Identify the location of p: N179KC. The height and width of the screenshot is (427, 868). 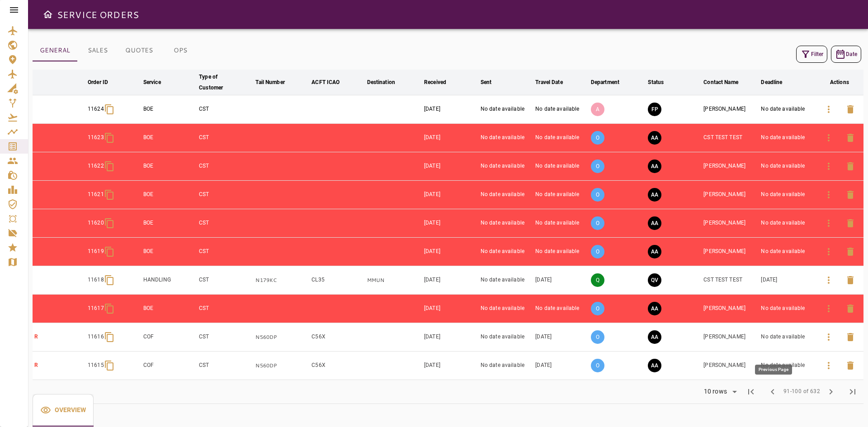
(281, 280).